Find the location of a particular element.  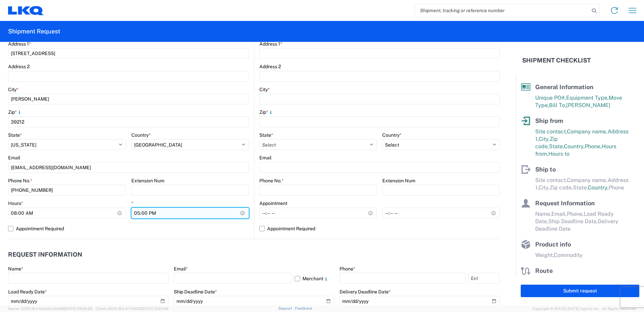

span: Unique PO#, is located at coordinates (551, 97).